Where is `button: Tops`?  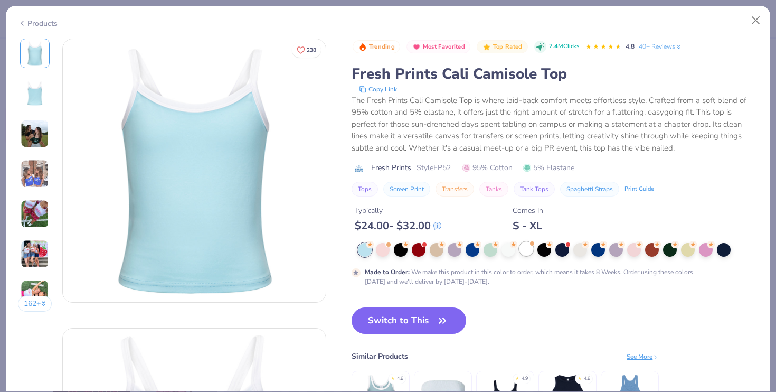
button: Tops is located at coordinates (365, 189).